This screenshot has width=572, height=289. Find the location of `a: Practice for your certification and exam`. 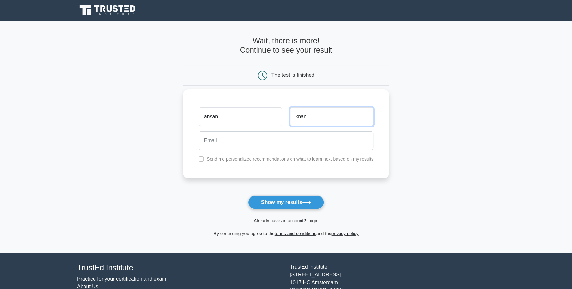

a: Practice for your certification and exam is located at coordinates (122, 279).